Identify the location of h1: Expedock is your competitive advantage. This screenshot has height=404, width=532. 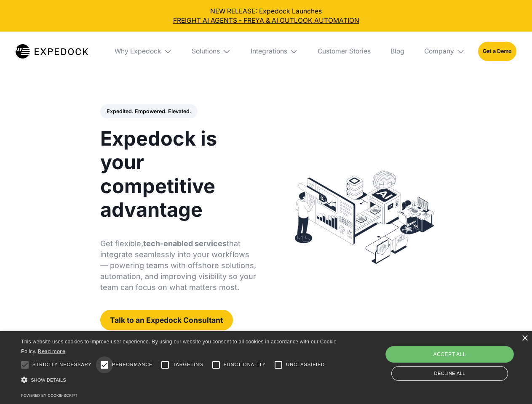
(178, 174).